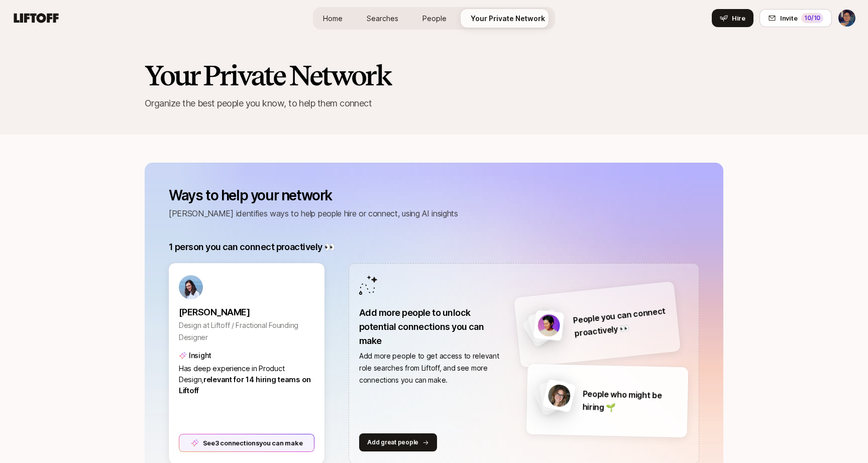 This screenshot has width=868, height=463. Describe the element at coordinates (382, 18) in the screenshot. I see `span: Searches` at that location.